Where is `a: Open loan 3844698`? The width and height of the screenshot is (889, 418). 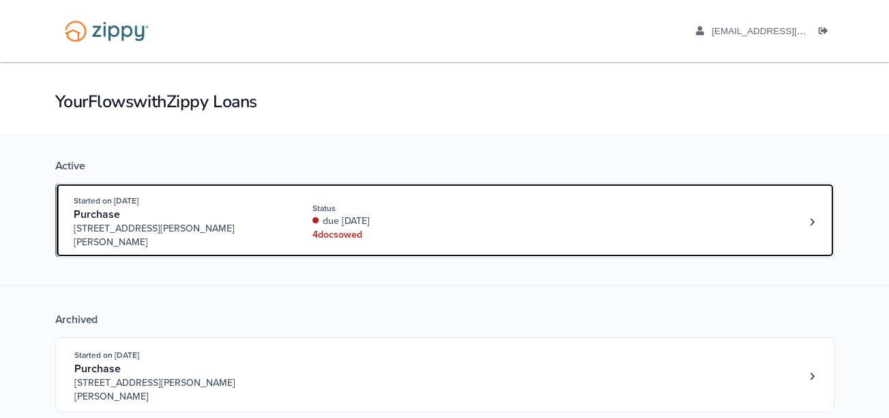 a: Open loan 3844698 is located at coordinates (445, 374).